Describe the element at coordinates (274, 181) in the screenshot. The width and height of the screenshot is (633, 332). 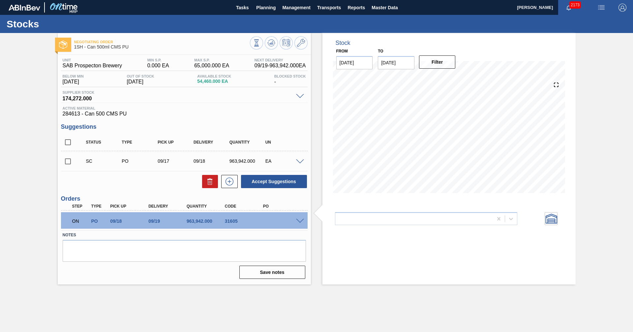
I see `button: Accept Suggestions` at that location.